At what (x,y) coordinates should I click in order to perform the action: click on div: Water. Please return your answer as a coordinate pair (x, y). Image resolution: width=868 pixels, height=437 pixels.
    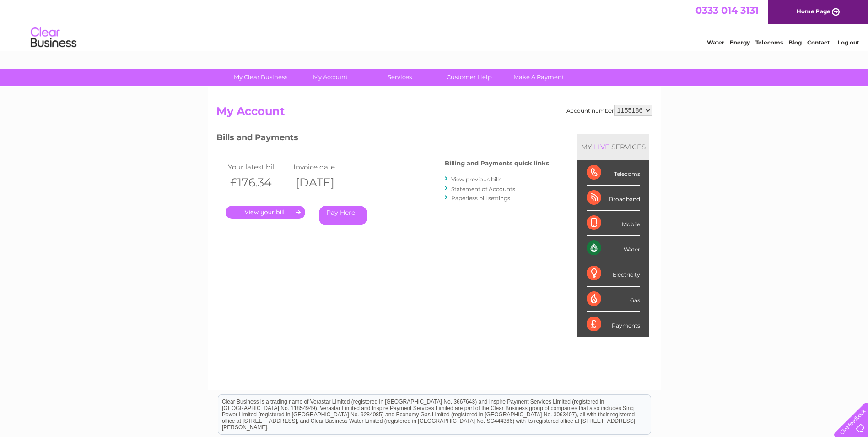
    Looking at the image, I should click on (613, 248).